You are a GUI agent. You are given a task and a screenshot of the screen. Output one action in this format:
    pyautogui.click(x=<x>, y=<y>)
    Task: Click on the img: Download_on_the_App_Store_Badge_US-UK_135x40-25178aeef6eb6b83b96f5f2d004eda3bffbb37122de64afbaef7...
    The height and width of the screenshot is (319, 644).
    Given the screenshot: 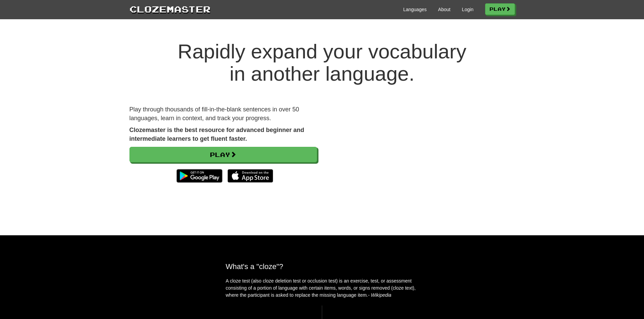 What is the action you would take?
    pyautogui.click(x=250, y=176)
    